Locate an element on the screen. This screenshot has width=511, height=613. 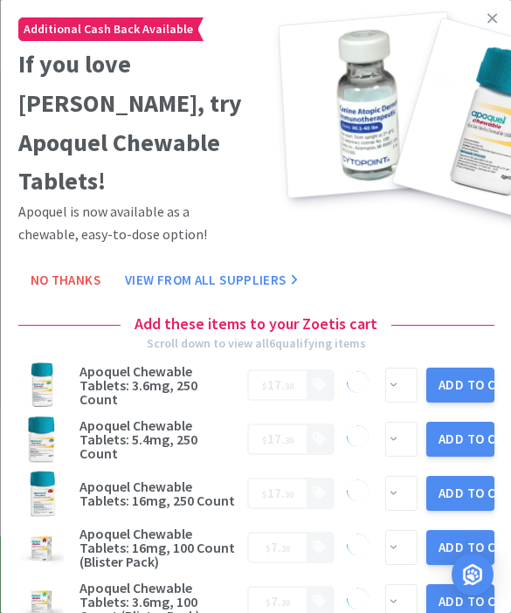
h3: Apoquel Chewable Tablets: 5.4mg, 250 Count is located at coordinates (157, 439).